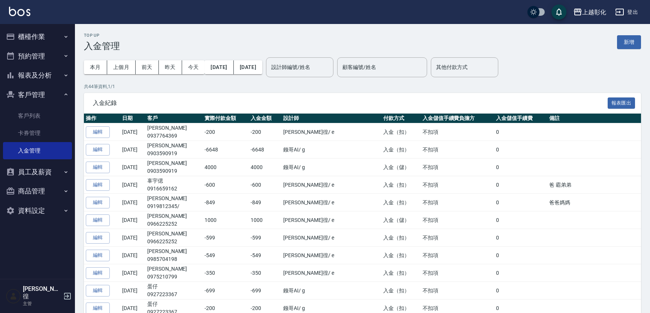  I want to click on button: 商品管理, so click(37, 191).